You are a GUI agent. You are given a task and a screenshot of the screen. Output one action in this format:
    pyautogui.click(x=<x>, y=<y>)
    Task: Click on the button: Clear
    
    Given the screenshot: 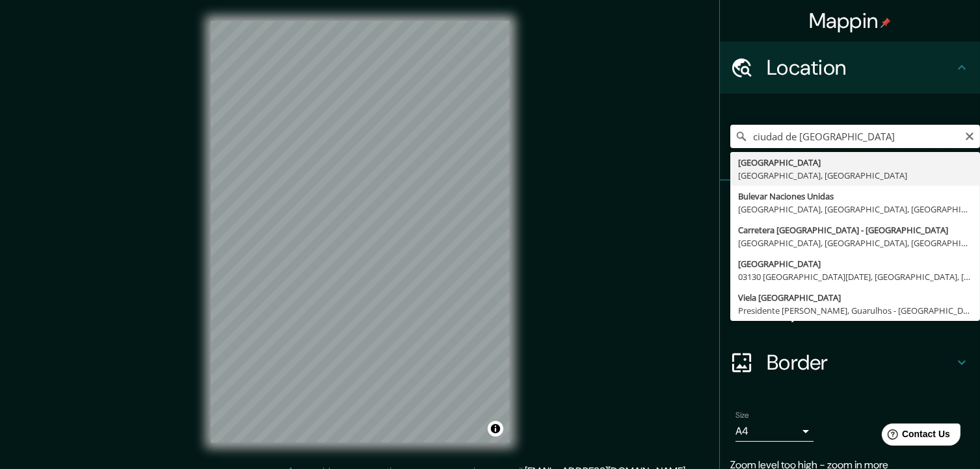 What is the action you would take?
    pyautogui.click(x=970, y=135)
    